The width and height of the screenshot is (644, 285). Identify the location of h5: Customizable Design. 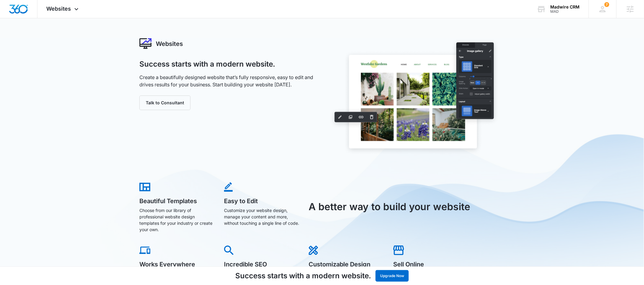
(346, 264).